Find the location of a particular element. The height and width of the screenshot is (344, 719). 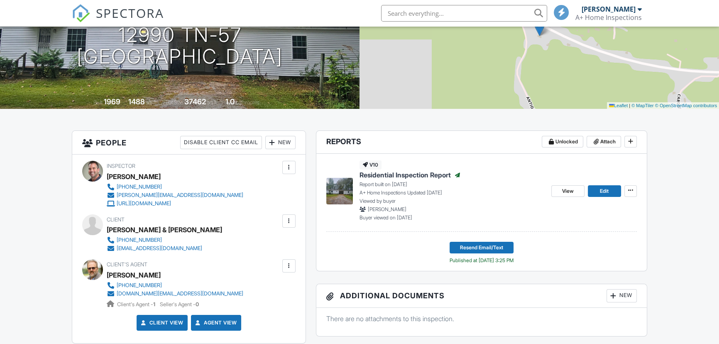

div: 1969 is located at coordinates (112, 101).